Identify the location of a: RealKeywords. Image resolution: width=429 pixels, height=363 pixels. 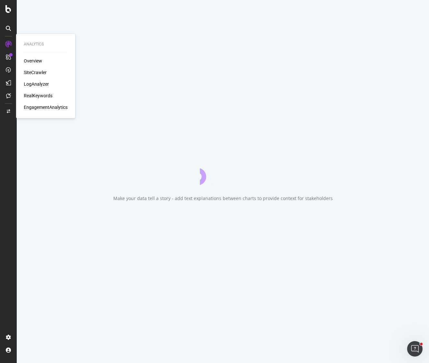
(38, 96).